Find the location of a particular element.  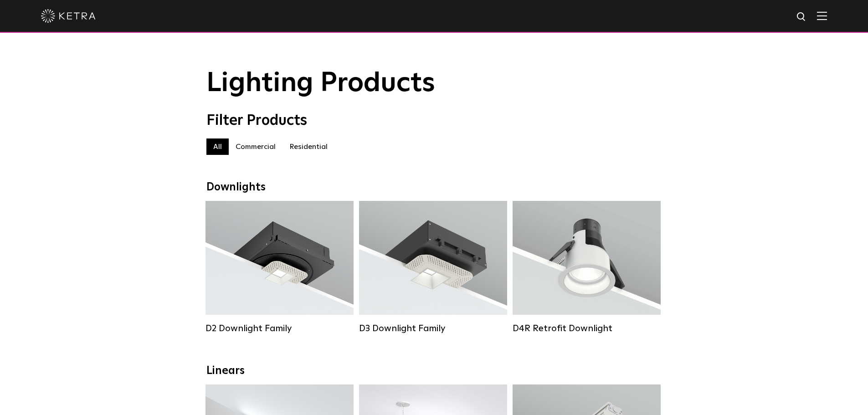

label: Residential is located at coordinates (308, 147).